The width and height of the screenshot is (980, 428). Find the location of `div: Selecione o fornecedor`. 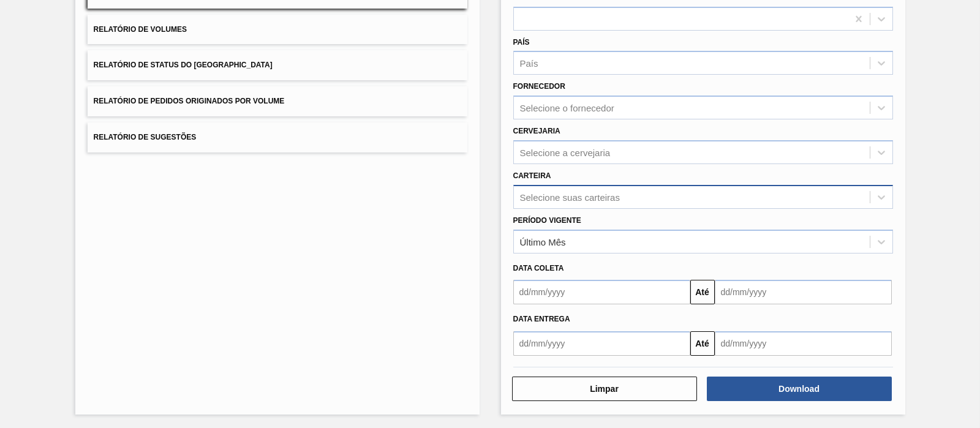

div: Selecione o fornecedor is located at coordinates (567, 108).